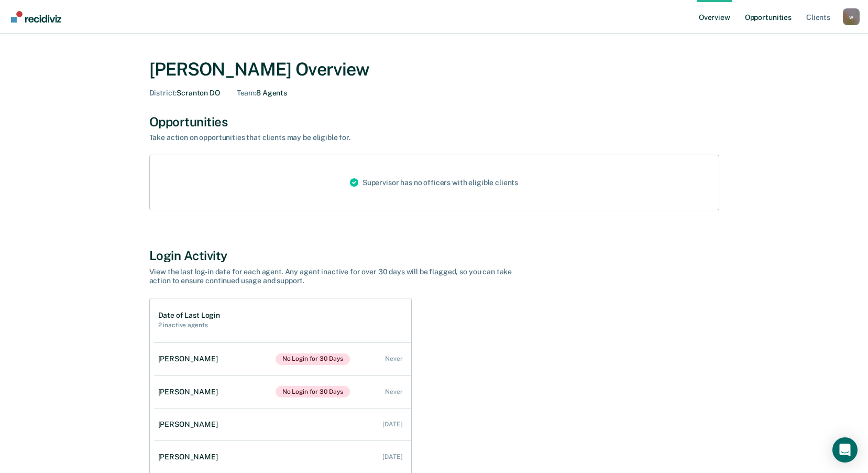  What do you see at coordinates (851, 17) in the screenshot?
I see `div: w` at bounding box center [851, 17].